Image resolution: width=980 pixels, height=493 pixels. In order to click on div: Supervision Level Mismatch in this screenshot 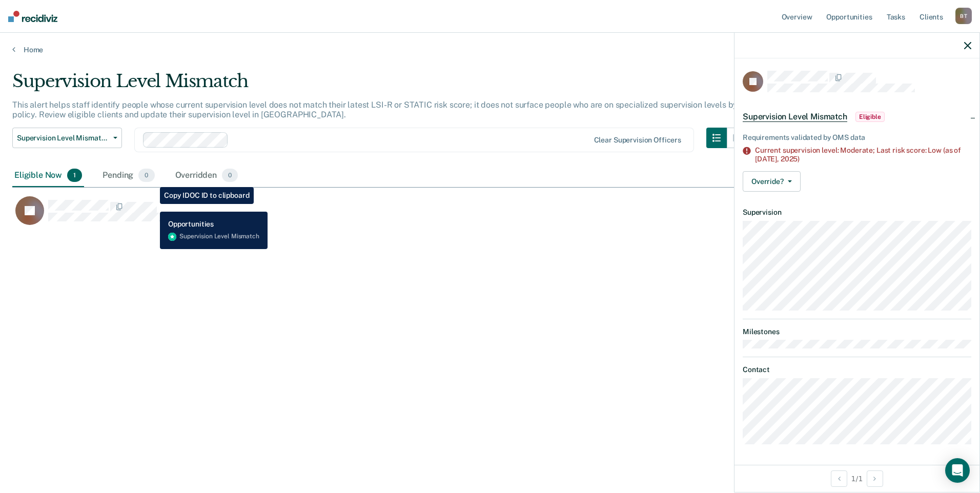, I will do `click(379, 85)`.